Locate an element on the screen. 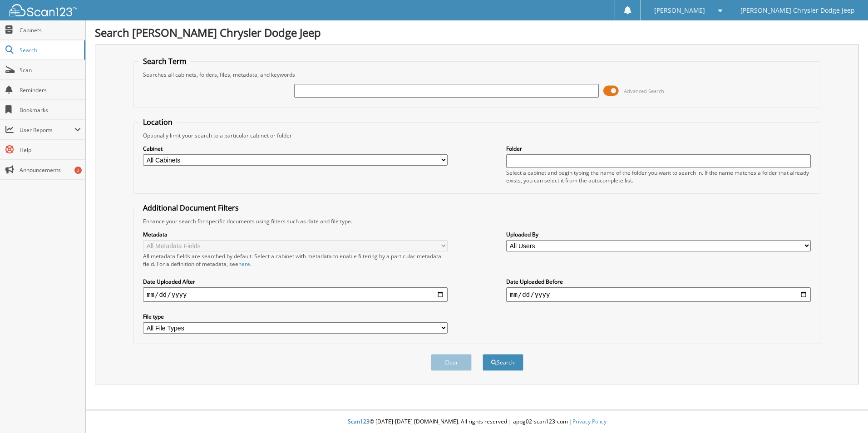 The width and height of the screenshot is (868, 433). span: Advanced Search is located at coordinates (643, 91).